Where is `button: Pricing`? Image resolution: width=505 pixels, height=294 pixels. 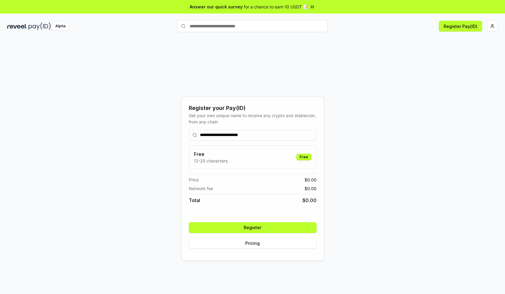
button: Pricing is located at coordinates (252, 243).